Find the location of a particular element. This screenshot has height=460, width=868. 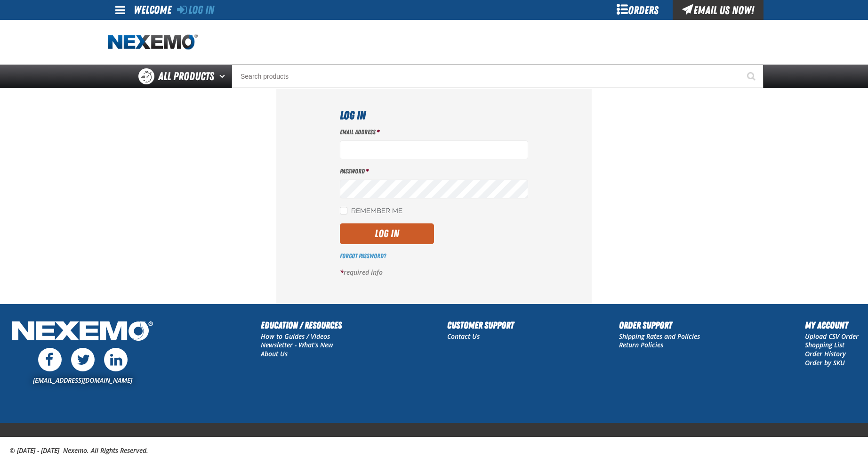

a: Log In is located at coordinates (196, 10).